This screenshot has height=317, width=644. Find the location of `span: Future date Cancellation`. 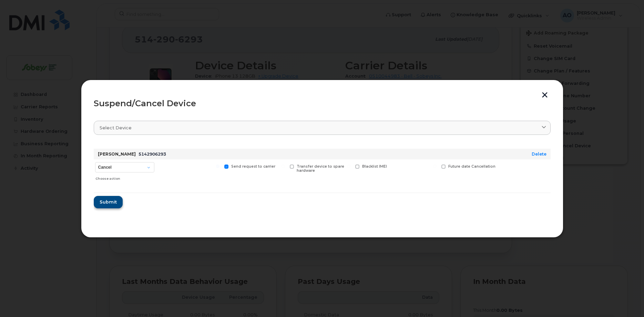

span: Future date Cancellation is located at coordinates (472, 167).